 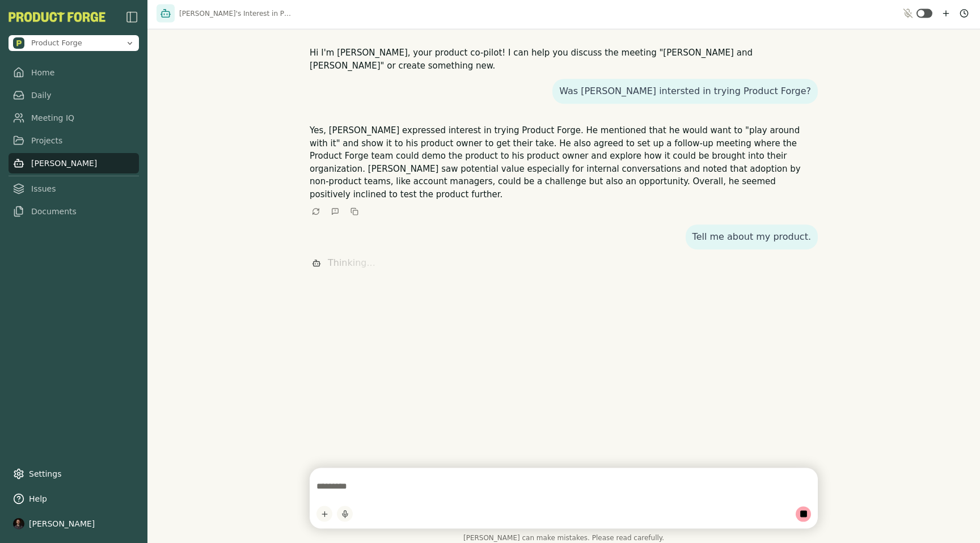 What do you see at coordinates (355, 211) in the screenshot?
I see `button: Copy to clipboard` at bounding box center [355, 211].